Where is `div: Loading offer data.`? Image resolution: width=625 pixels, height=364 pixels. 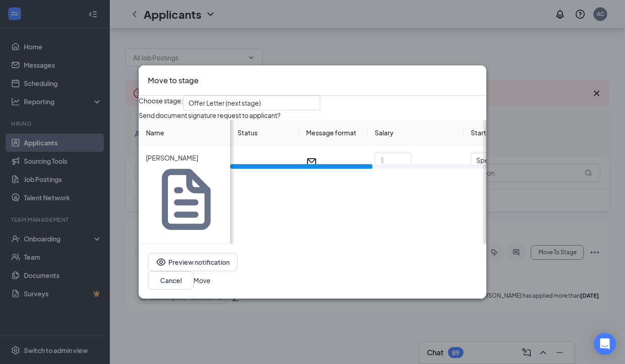 div: Loading offer data. is located at coordinates (312, 177).